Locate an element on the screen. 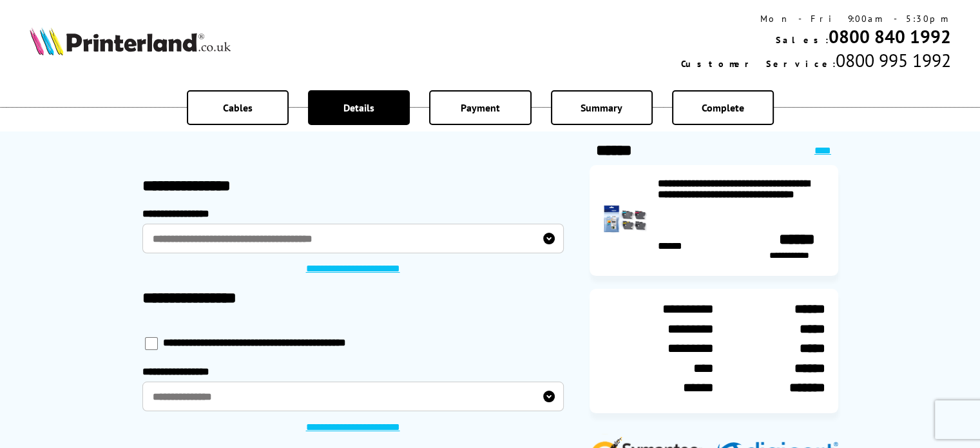  span: Complete is located at coordinates (723, 108).